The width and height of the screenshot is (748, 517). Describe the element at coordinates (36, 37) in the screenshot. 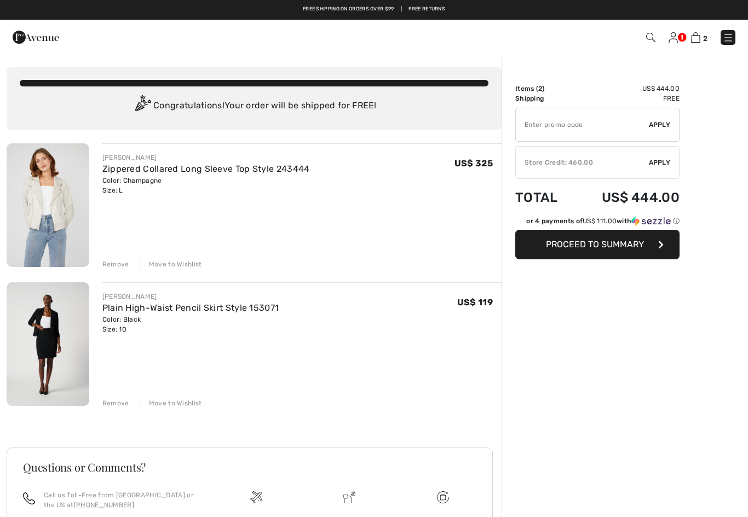

I see `img: 1ère Avenue` at that location.